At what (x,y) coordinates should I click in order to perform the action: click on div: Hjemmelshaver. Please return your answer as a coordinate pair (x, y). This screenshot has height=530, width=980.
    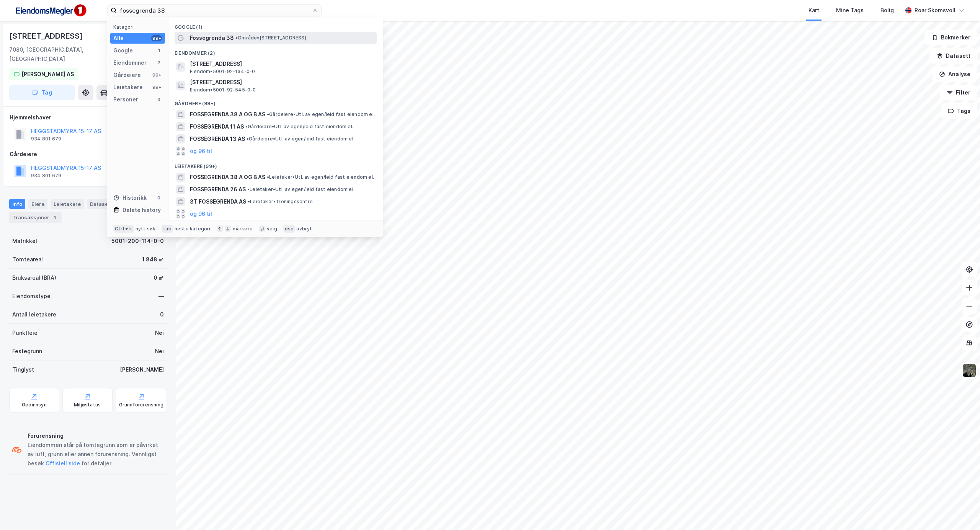
    Looking at the image, I should click on (88, 118).